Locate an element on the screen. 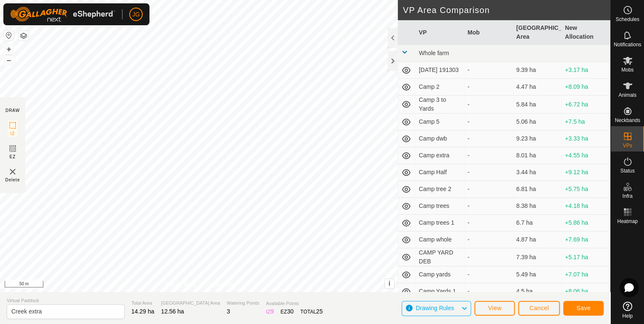 The height and width of the screenshot is (324, 644). td: CAMP YARD DEB is located at coordinates (440, 257).